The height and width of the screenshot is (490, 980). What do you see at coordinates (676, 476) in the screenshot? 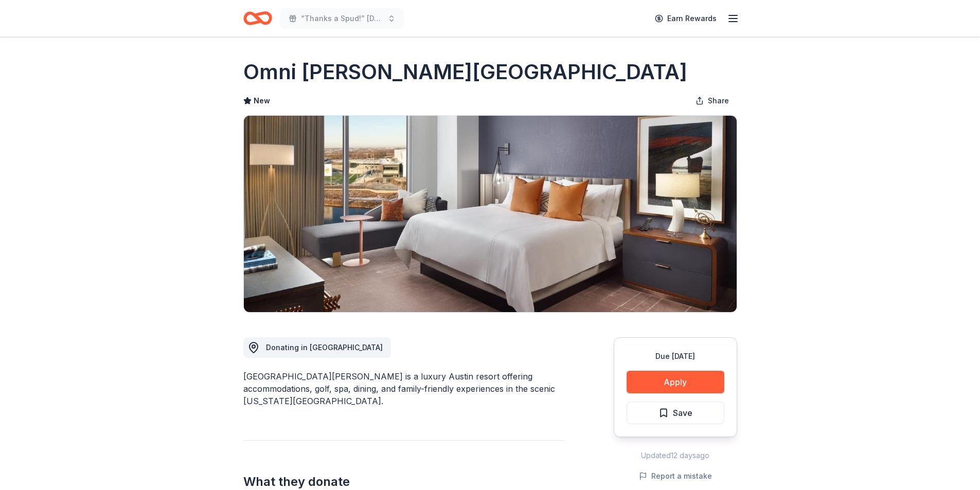
I see `button: Report a mistake` at bounding box center [676, 476].